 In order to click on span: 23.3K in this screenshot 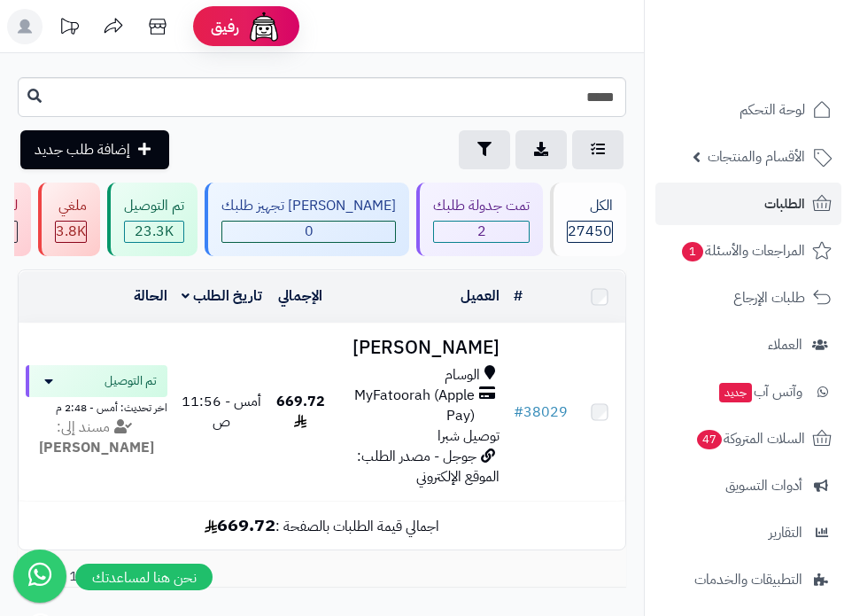, I will do `click(154, 231)`.